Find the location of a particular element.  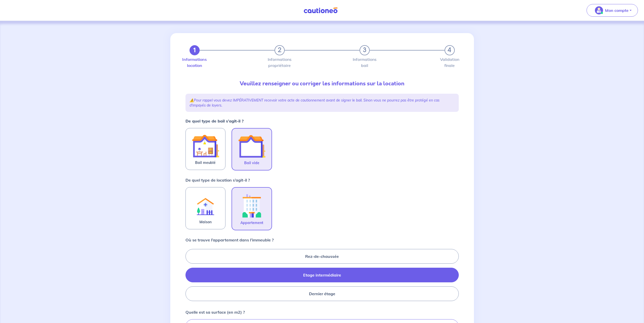

em: Pour rappel vous devez IMPÉRATIVEMENT recevoir votre acte de cautionnement avant de signer le bai... is located at coordinates (315, 103).